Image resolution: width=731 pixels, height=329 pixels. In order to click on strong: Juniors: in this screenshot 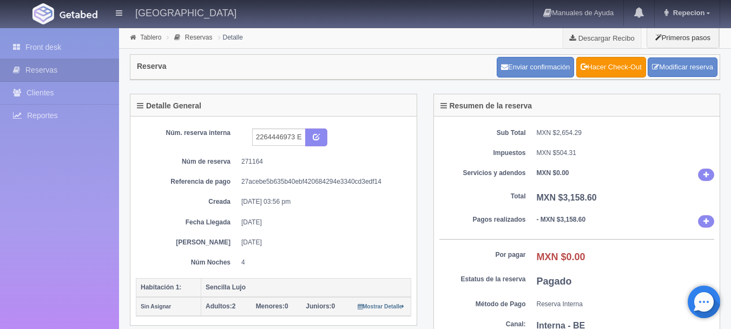, I will do `click(318, 306)`.